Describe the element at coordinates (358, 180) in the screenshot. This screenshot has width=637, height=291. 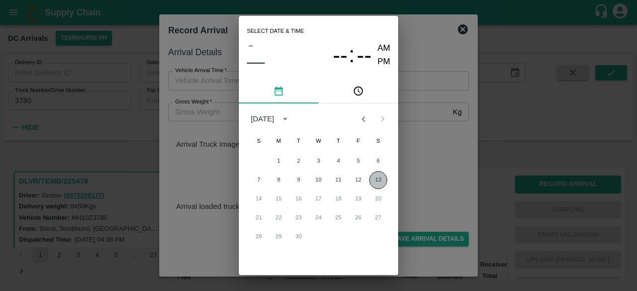
I see `button: 12` at that location.